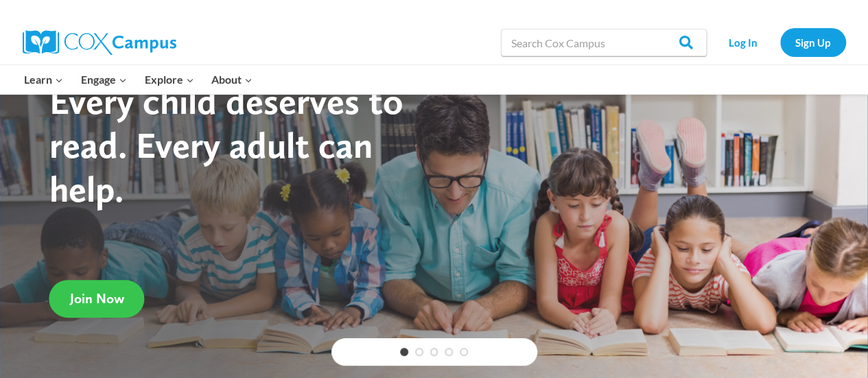 The width and height of the screenshot is (868, 378). I want to click on nav: Primary Navigation, so click(139, 79).